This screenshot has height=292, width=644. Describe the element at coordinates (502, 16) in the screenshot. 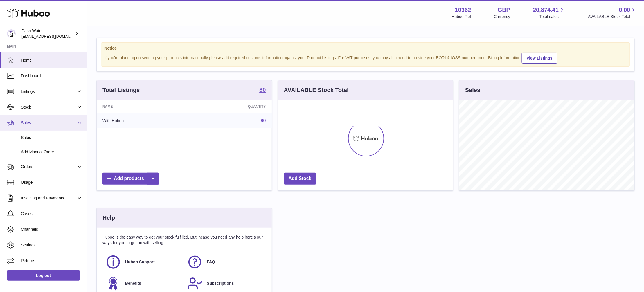

I see `div: Currency` at that location.